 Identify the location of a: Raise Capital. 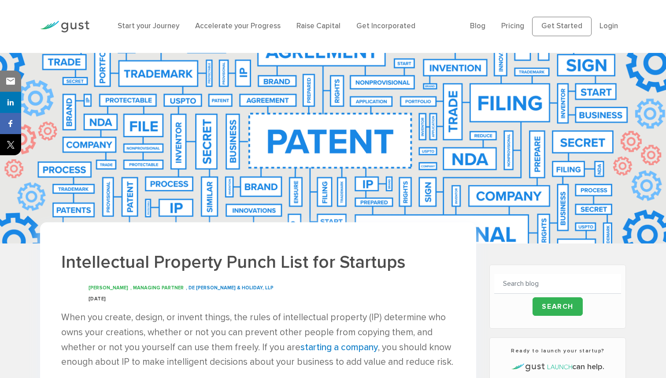
(319, 26).